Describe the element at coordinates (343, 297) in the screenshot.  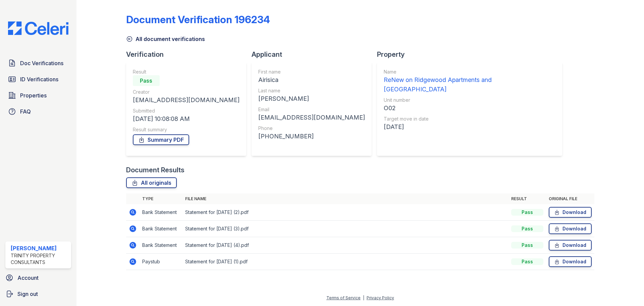
I see `a: Terms of Service` at that location.